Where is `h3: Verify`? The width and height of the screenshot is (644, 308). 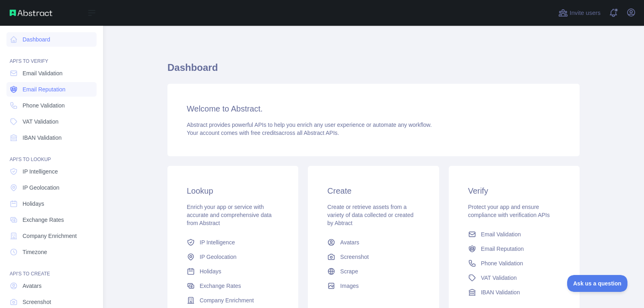 h3: Verify is located at coordinates (514, 191).